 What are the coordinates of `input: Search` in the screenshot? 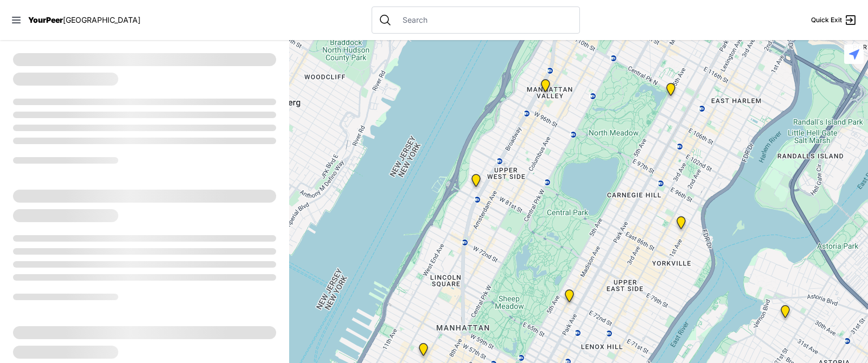 It's located at (484, 20).